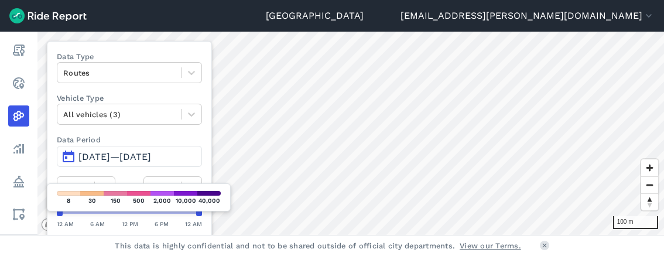  What do you see at coordinates (649, 184) in the screenshot?
I see `button: Zoom out` at bounding box center [649, 184].